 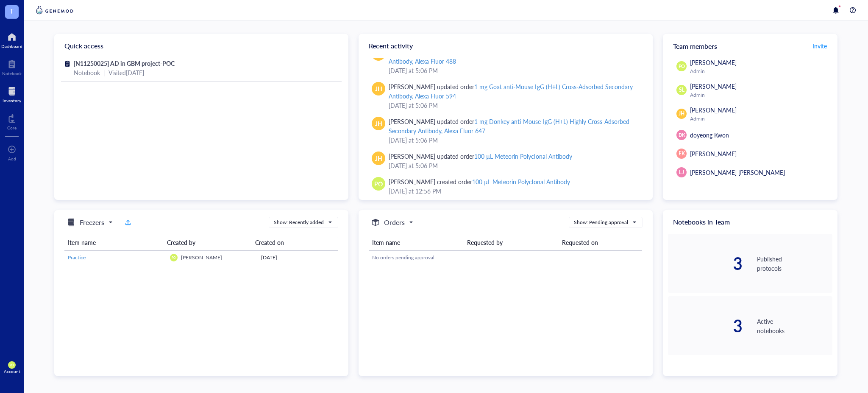 What do you see at coordinates (12, 371) in the screenshot?
I see `div: Account` at bounding box center [12, 371].